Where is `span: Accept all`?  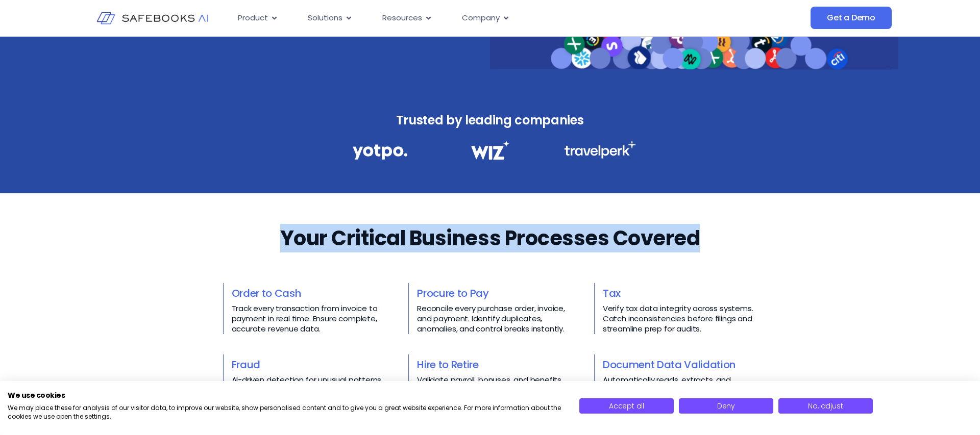
span: Accept all is located at coordinates (626, 406).